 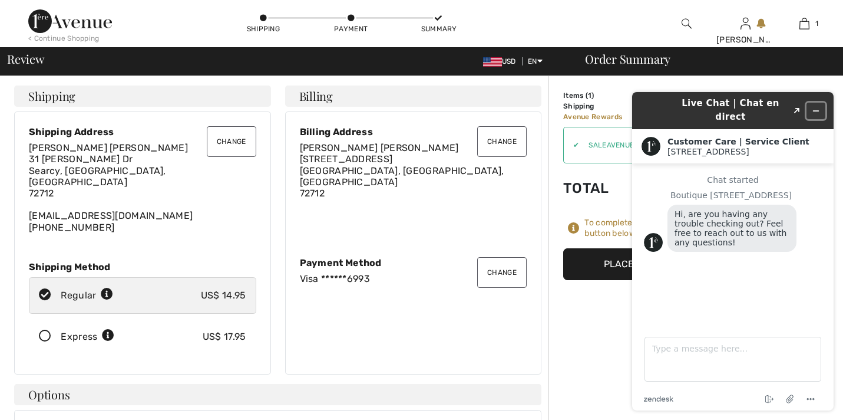 What do you see at coordinates (502, 61) in the screenshot?
I see `span: USD` at bounding box center [502, 61].